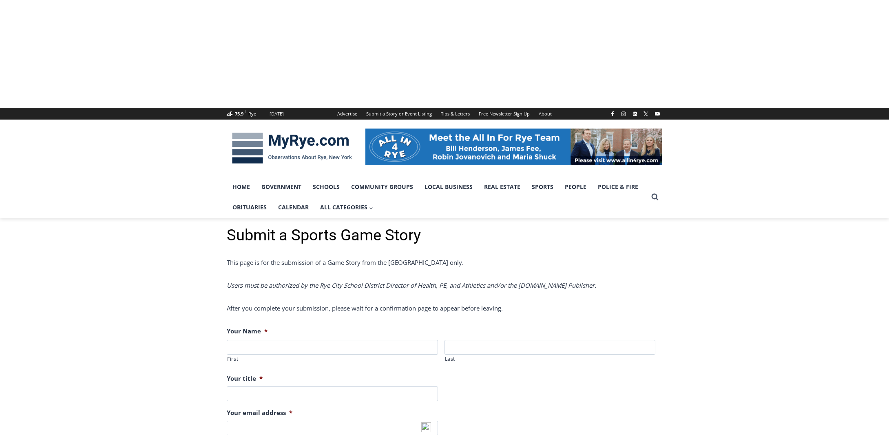 Image resolution: width=889 pixels, height=435 pixels. I want to click on a: Local Business, so click(449, 187).